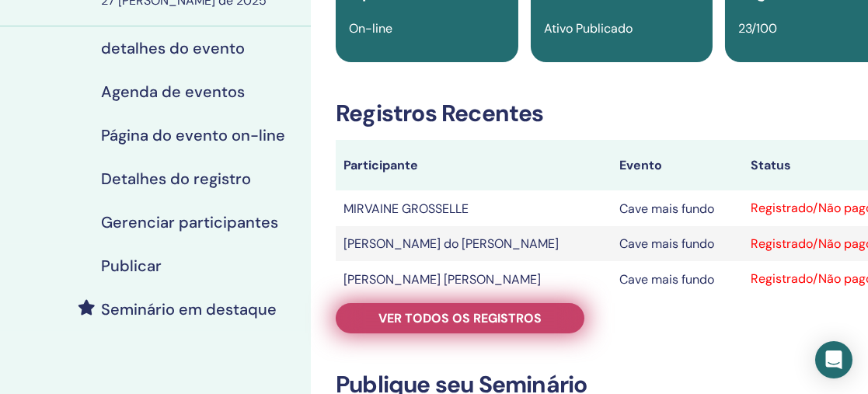 The image size is (868, 394). Describe the element at coordinates (772, 165) in the screenshot. I see `font: Status` at that location.